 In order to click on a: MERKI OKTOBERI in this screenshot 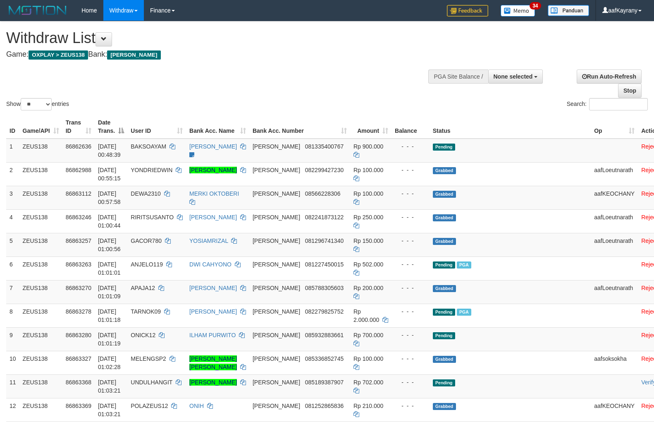, I will do `click(214, 194)`.